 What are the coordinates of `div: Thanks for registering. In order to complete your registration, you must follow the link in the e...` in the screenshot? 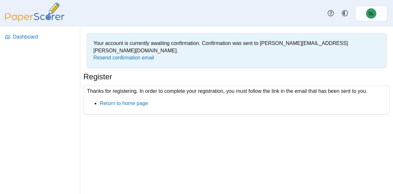 It's located at (236, 100).